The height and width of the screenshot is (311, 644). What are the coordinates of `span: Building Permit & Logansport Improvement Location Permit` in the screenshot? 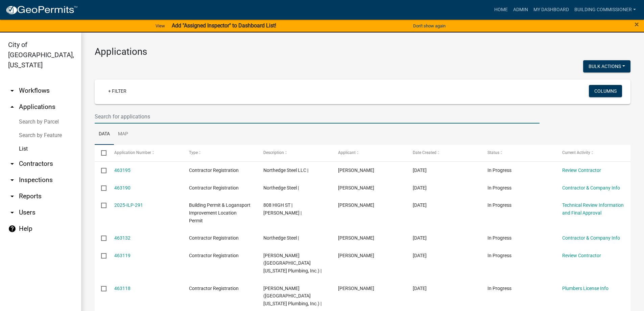 It's located at (220, 213).